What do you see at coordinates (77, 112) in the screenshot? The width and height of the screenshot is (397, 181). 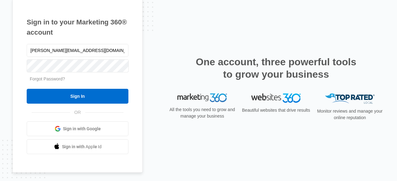 I see `span: OR` at bounding box center [77, 112].